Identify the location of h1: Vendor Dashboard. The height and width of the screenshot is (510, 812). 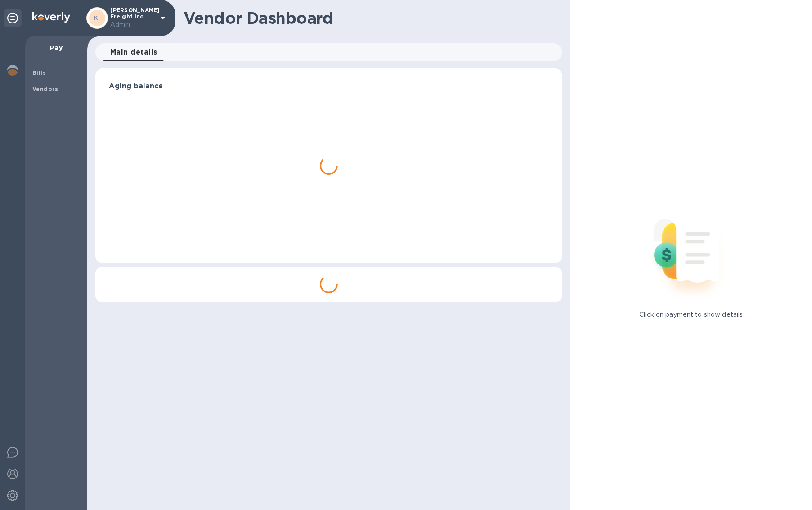
(370, 18).